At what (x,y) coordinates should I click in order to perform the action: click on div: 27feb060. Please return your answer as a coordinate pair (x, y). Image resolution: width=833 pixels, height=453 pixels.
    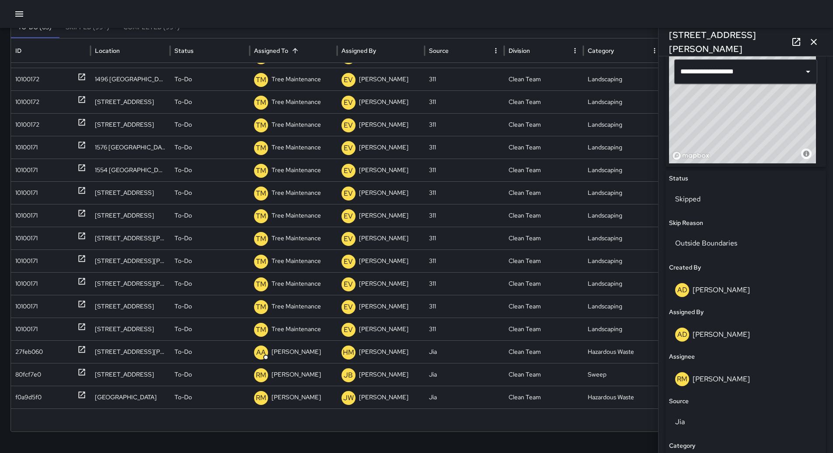
    Looking at the image, I should click on (29, 352).